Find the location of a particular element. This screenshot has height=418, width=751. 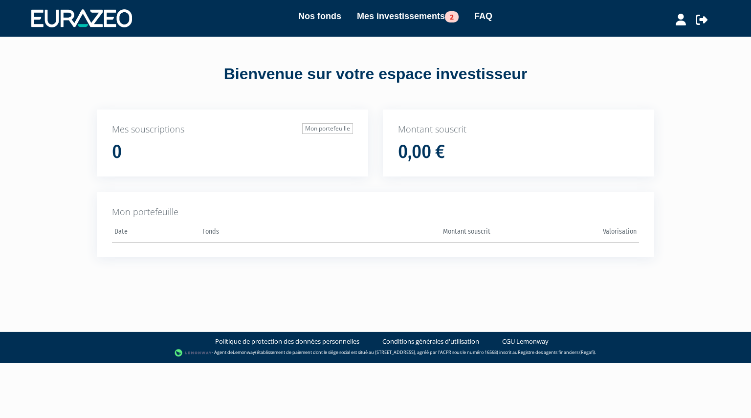

span: 2 is located at coordinates (452, 17).